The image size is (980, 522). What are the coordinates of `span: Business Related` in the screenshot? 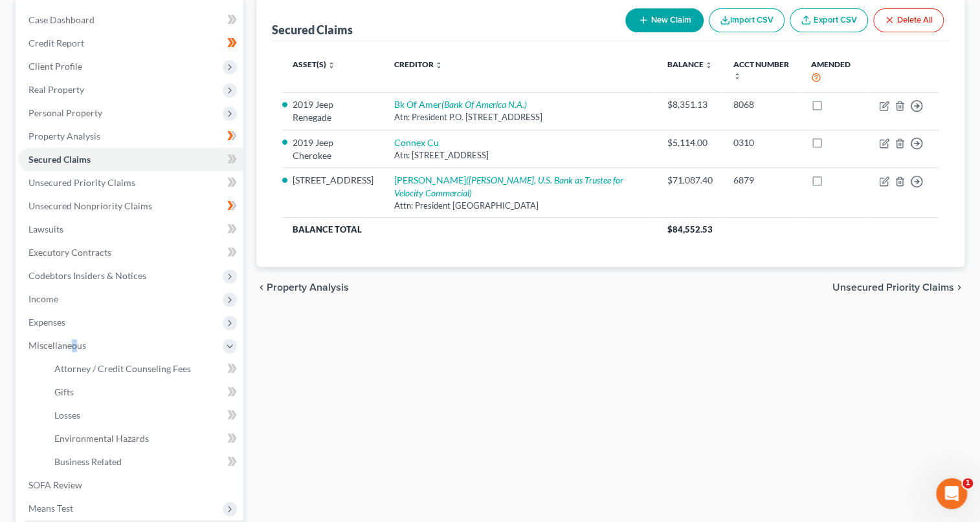 It's located at (88, 462).